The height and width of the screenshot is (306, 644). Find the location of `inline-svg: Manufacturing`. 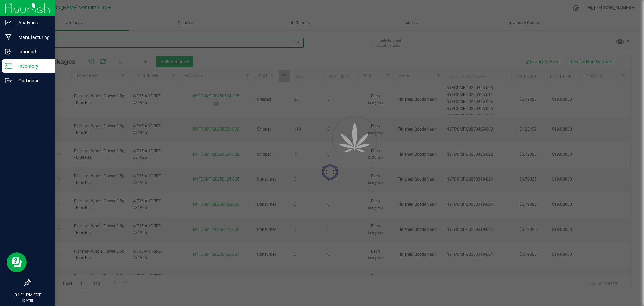

inline-svg: Manufacturing is located at coordinates (8, 37).